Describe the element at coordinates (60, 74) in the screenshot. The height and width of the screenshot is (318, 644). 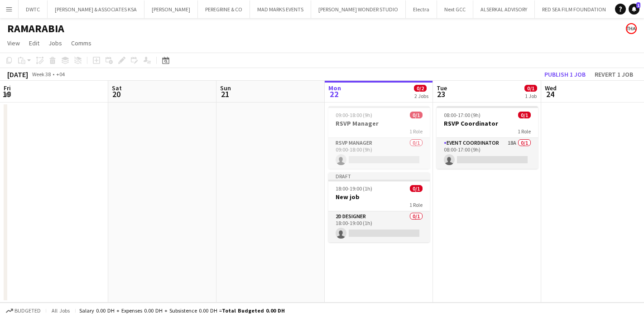
I see `div: +04` at that location.